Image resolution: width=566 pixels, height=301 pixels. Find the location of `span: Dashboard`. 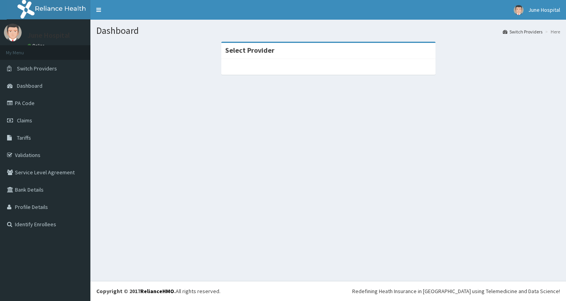

span: Dashboard is located at coordinates (29, 86).